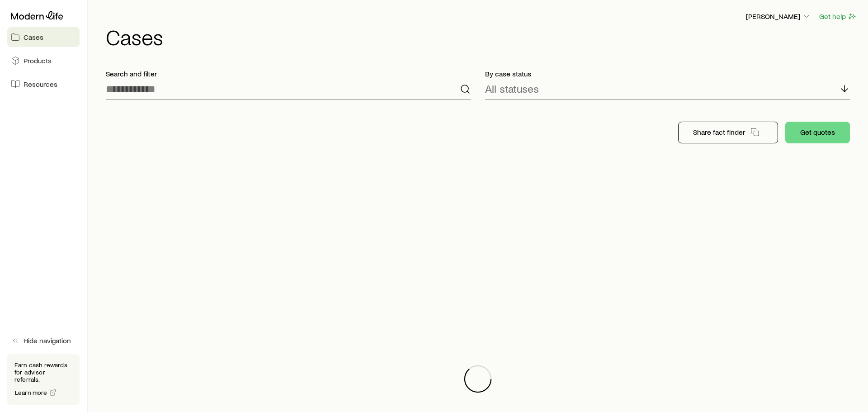 This screenshot has width=868, height=412. What do you see at coordinates (838, 17) in the screenshot?
I see `button: Get help` at bounding box center [838, 17].